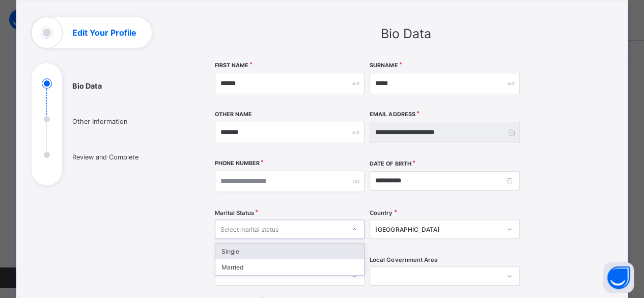 The width and height of the screenshot is (644, 298). What do you see at coordinates (234, 213) in the screenshot?
I see `span: Marital Status` at bounding box center [234, 213].